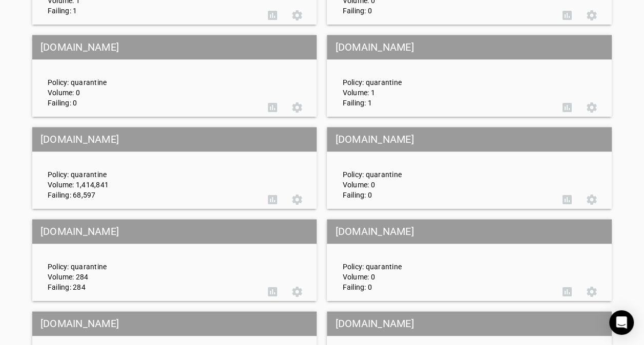 The width and height of the screenshot is (644, 345). Describe the element at coordinates (150, 260) in the screenshot. I see `div: Policy: quarantine Volume: 284 Failing: 284` at that location.